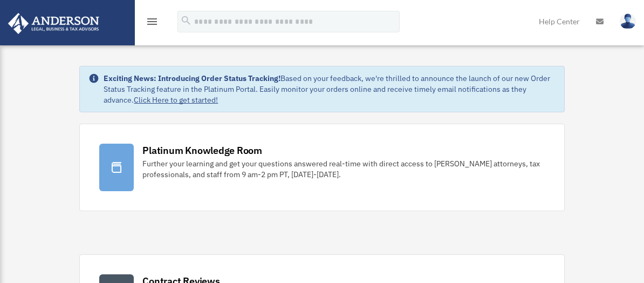 Image resolution: width=644 pixels, height=283 pixels. I want to click on a: Click Here to get started!, so click(176, 99).